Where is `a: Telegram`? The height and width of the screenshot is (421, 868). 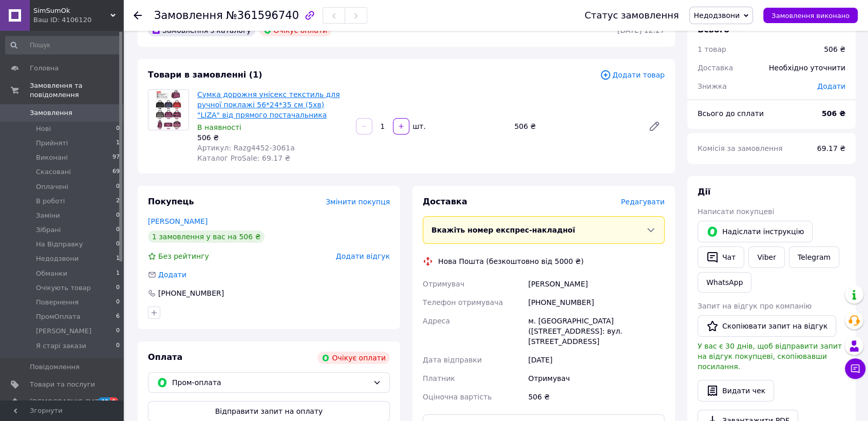
a: Telegram is located at coordinates (814, 257).